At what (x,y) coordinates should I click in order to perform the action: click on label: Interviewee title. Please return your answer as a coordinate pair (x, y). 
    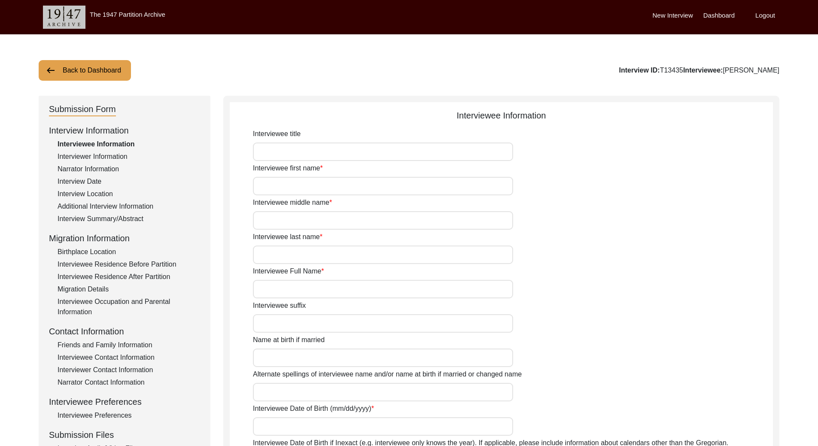
    Looking at the image, I should click on (277, 134).